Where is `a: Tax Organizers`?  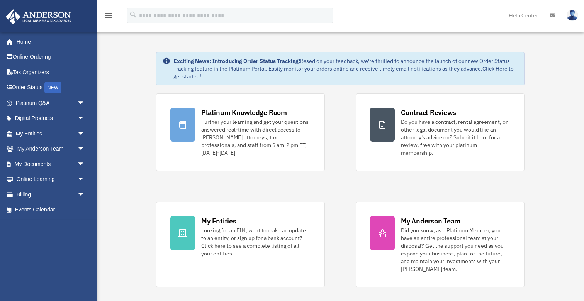 a: Tax Organizers is located at coordinates (51, 72).